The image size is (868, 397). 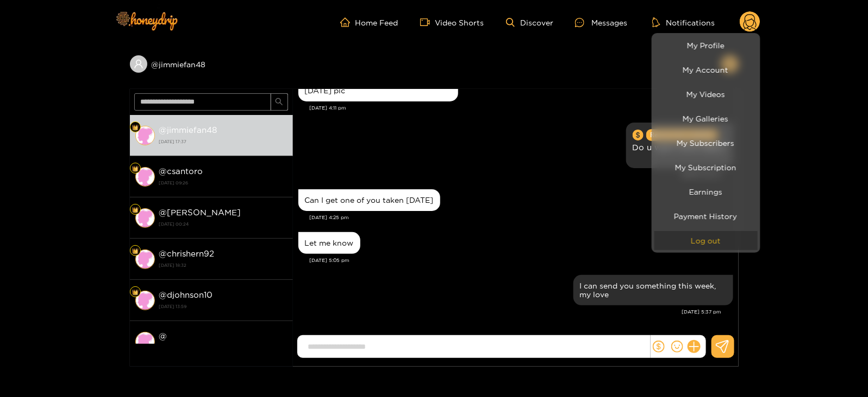 I want to click on a: My Videos, so click(x=706, y=94).